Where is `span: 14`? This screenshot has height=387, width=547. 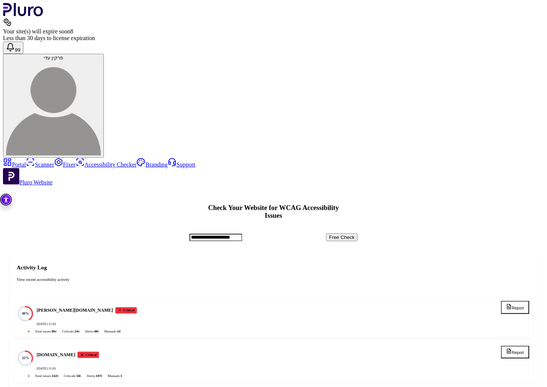
span: 14 is located at coordinates (119, 331).